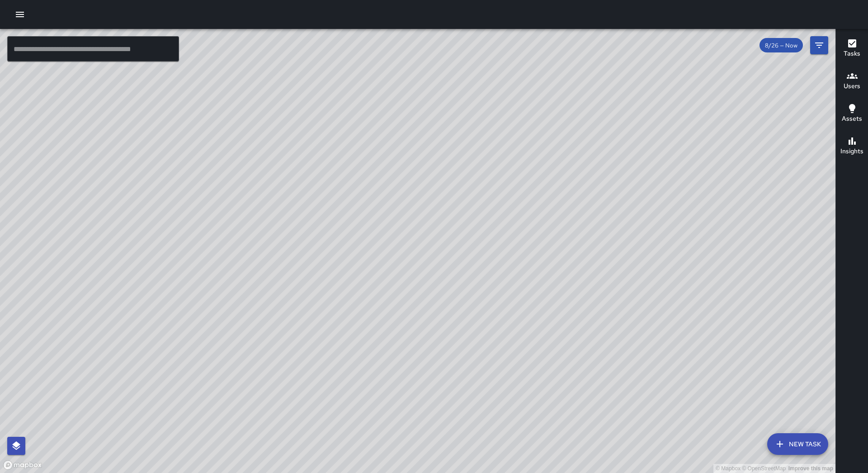 Image resolution: width=868 pixels, height=473 pixels. I want to click on button: Filters, so click(820, 45).